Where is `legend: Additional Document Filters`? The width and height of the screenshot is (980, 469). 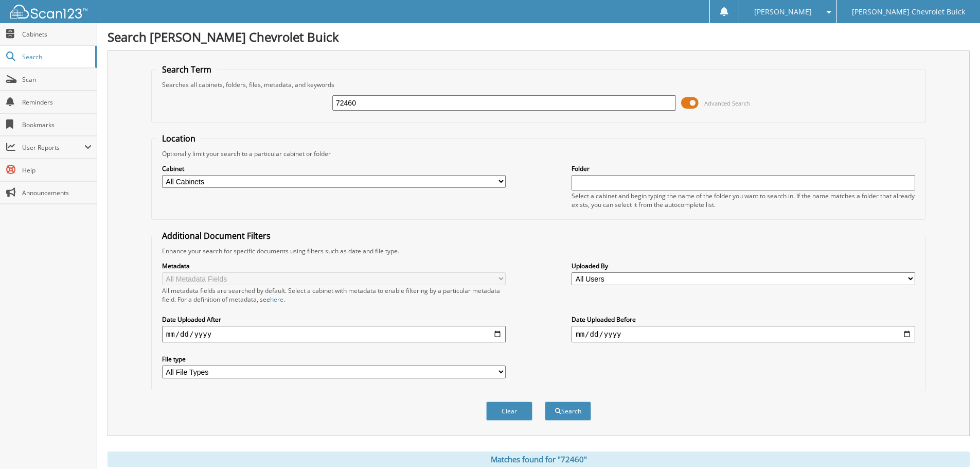 legend: Additional Document Filters is located at coordinates (216, 236).